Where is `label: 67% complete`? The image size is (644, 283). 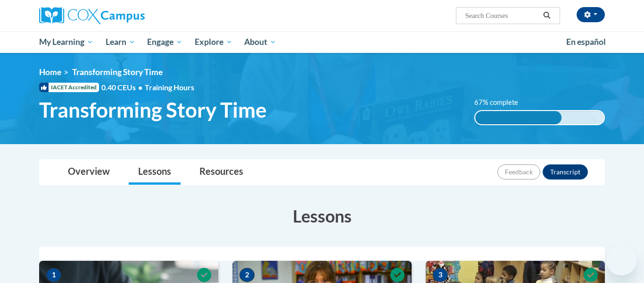 label: 67% complete is located at coordinates (501, 103).